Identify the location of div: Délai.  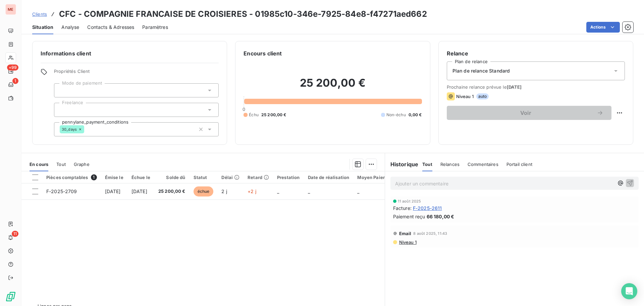
(231, 178).